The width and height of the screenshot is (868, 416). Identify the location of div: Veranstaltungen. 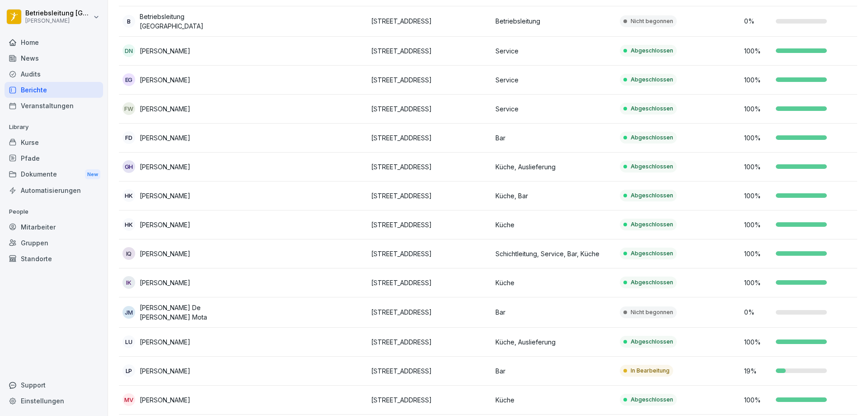
(54, 105).